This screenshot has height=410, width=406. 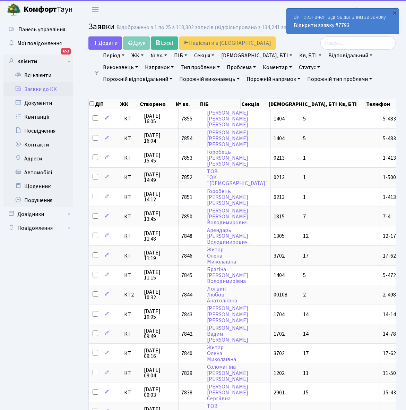 What do you see at coordinates (95, 9) in the screenshot?
I see `button: Переключити навігацію` at bounding box center [95, 9].